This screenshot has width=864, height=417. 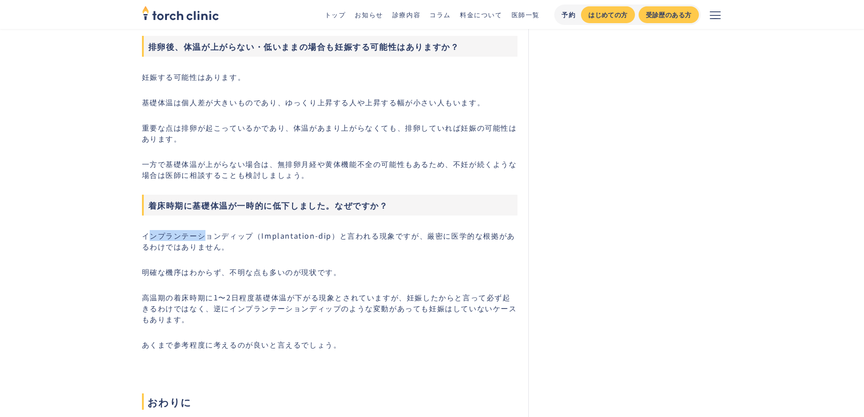 What do you see at coordinates (335, 15) in the screenshot?
I see `a: トップ` at bounding box center [335, 15].